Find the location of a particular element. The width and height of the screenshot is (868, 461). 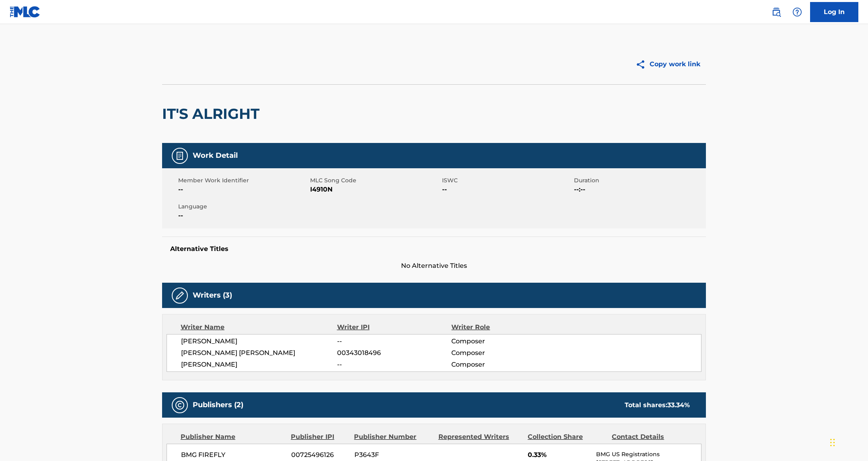

h5: Alternative Titles is located at coordinates (434, 249).